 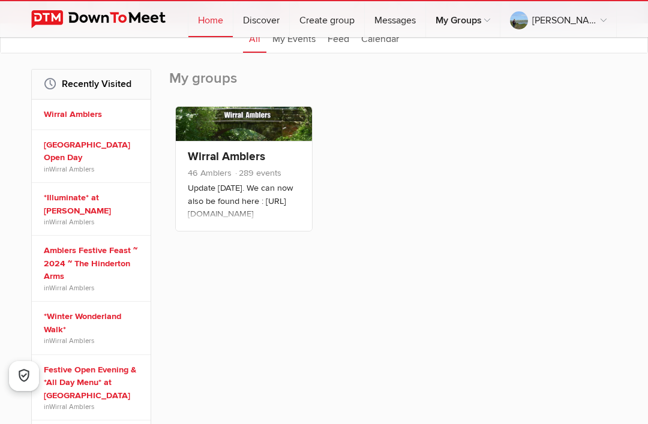 What do you see at coordinates (211, 19) in the screenshot?
I see `a: Home` at bounding box center [211, 19].